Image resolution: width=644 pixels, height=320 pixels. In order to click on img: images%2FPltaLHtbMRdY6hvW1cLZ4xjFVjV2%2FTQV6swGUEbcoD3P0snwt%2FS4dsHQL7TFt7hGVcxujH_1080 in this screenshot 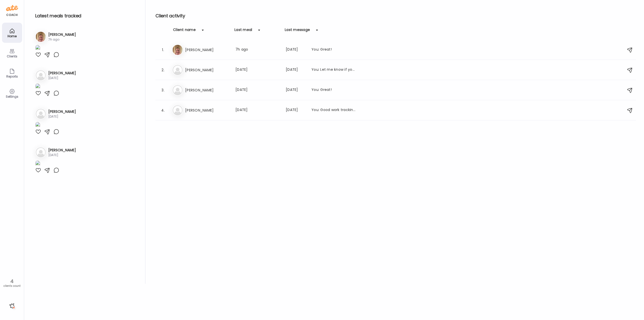, I will do `click(38, 48)`.